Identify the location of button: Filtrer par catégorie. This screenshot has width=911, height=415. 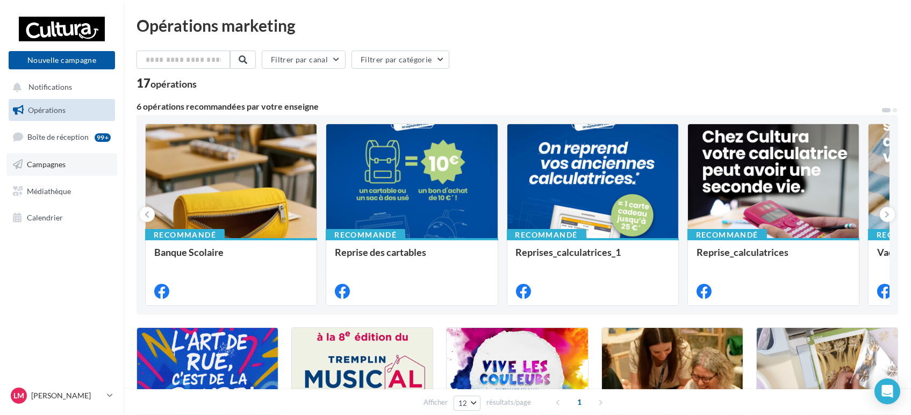
(401, 60).